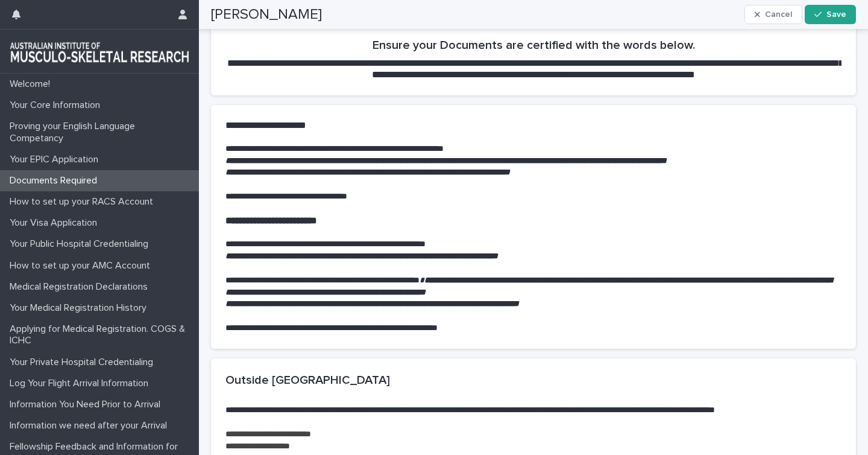  What do you see at coordinates (56, 159) in the screenshot?
I see `p: Your EPIC Application` at bounding box center [56, 159].